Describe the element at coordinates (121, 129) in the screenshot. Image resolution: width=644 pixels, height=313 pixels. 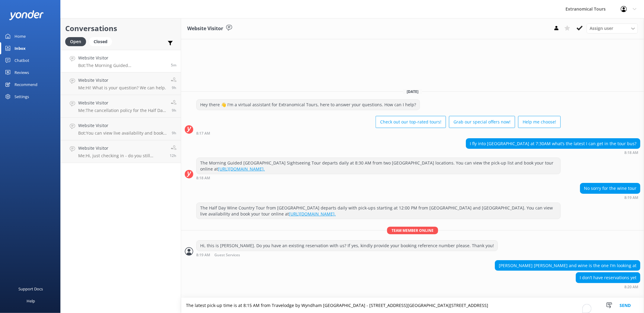
I see `a: Website VisitorBot:You can view live availability and book your Half Day Wine Country Tour from [...` at that location.